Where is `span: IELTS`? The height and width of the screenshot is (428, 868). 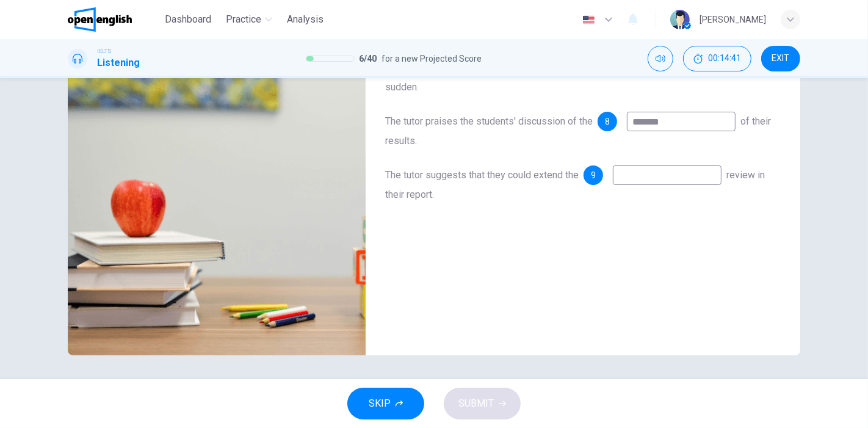
span: IELTS is located at coordinates (103, 52).